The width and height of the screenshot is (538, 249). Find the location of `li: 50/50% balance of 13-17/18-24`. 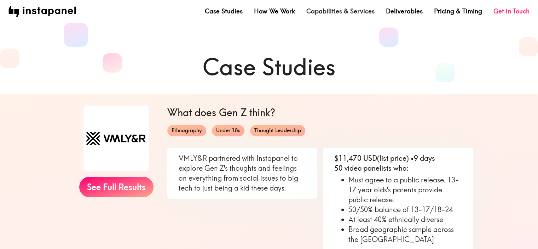

li: 50/50% balance of 13-17/18-24 is located at coordinates (405, 209).